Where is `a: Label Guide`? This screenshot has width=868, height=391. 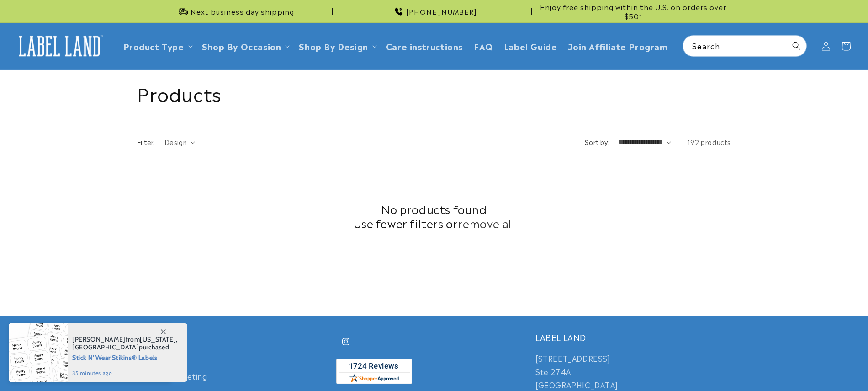 a: Label Guide is located at coordinates (530, 46).